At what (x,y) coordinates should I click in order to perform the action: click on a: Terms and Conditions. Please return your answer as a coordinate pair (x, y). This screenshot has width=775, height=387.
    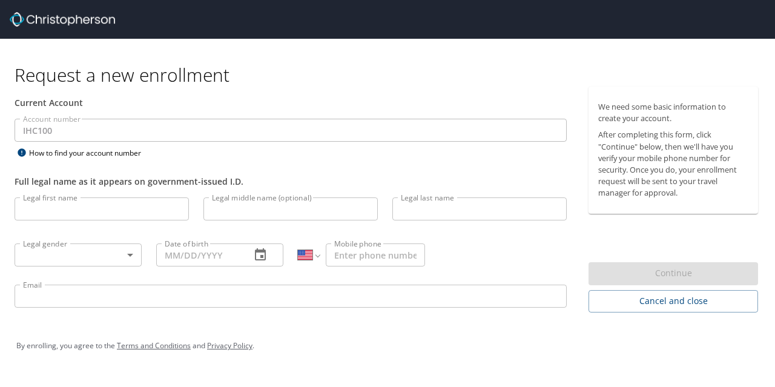
    Looking at the image, I should click on (154, 345).